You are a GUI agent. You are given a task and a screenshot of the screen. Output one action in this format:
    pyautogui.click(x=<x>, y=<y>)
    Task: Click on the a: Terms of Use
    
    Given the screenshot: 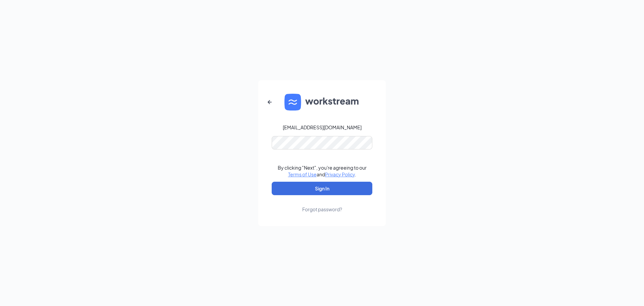 What is the action you would take?
    pyautogui.click(x=302, y=174)
    